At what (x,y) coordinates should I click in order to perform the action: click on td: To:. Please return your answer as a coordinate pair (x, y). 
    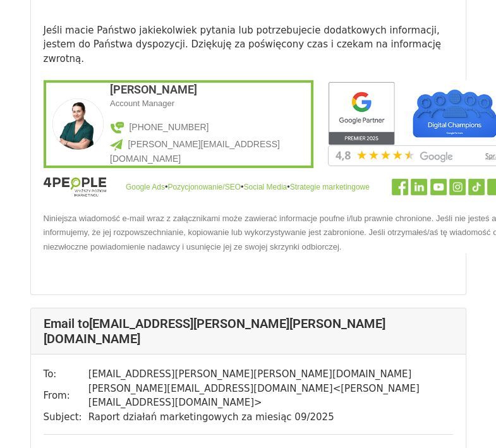
    Looking at the image, I should click on (66, 374).